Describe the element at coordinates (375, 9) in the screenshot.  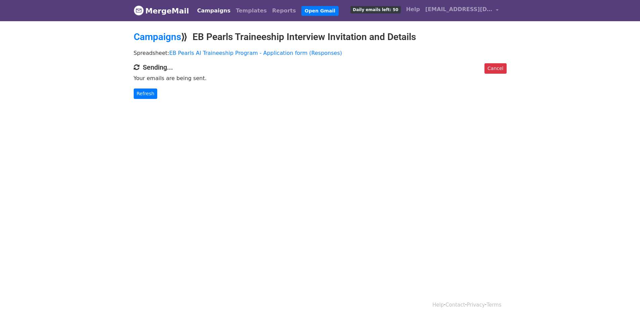
I see `a: Daily emails left: 50` at that location.